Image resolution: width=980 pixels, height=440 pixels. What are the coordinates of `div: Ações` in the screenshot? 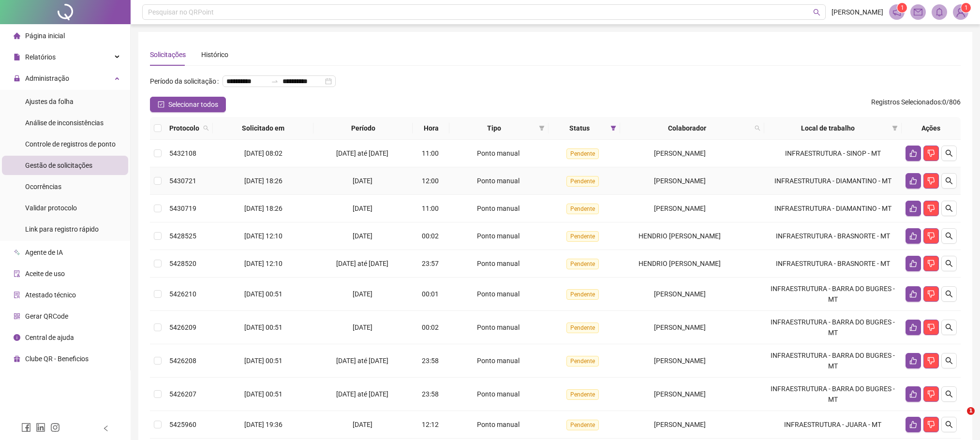 It's located at (931, 128).